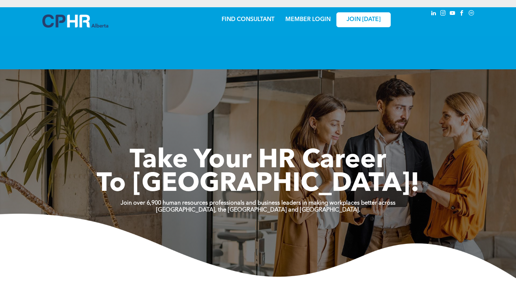 Image resolution: width=516 pixels, height=287 pixels. Describe the element at coordinates (453, 14) in the screenshot. I see `a: youtube` at that location.